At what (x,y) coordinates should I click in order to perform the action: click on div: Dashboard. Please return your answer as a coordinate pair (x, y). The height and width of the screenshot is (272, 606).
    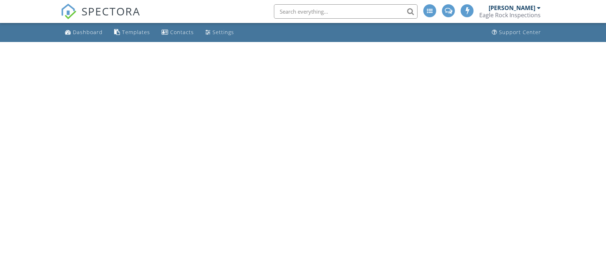
    Looking at the image, I should click on (88, 32).